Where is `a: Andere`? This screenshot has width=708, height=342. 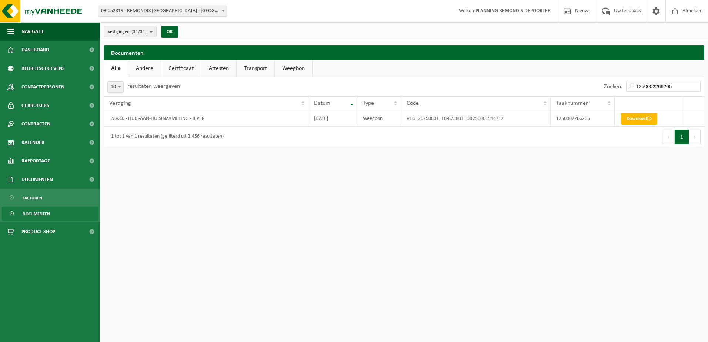 a: Andere is located at coordinates (145, 69).